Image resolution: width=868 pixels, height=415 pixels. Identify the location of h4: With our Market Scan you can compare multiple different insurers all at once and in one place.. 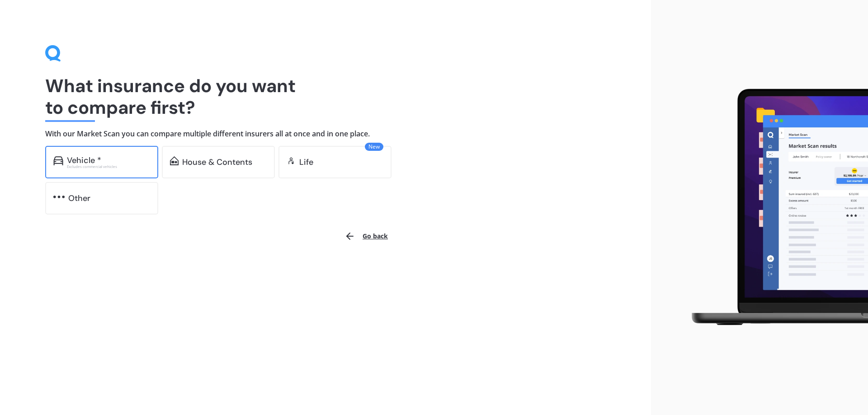
(326, 134).